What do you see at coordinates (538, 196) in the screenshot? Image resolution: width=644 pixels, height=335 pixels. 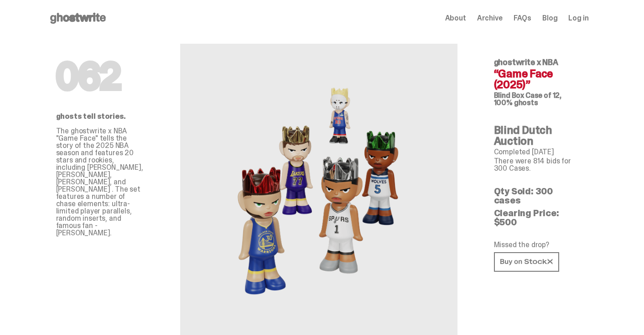 I see `p: Qty Sold: 300 cases` at bounding box center [538, 196].